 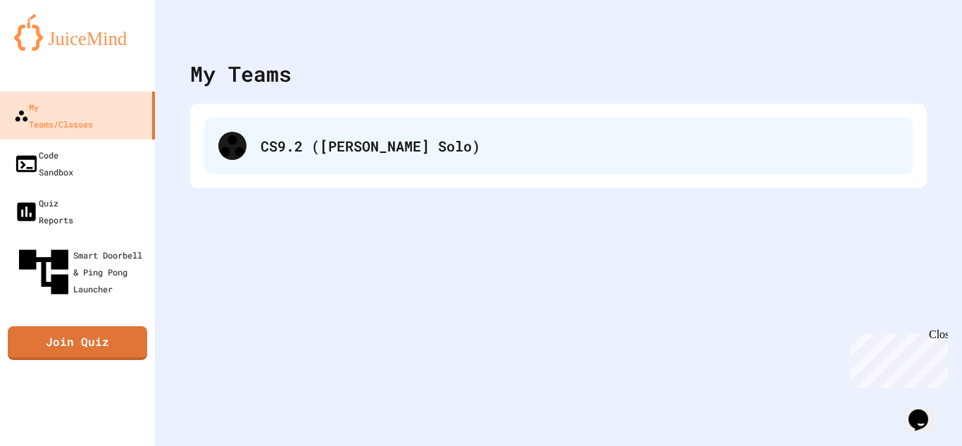 What do you see at coordinates (51, 47) in the screenshot?
I see `div: Chat with us now!Close` at bounding box center [51, 47].